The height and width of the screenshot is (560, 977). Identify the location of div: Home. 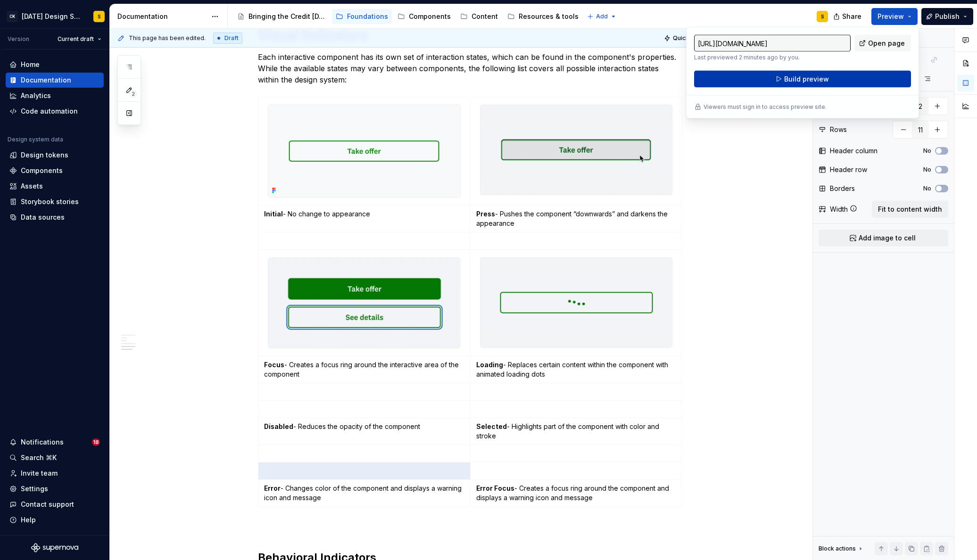
(30, 65).